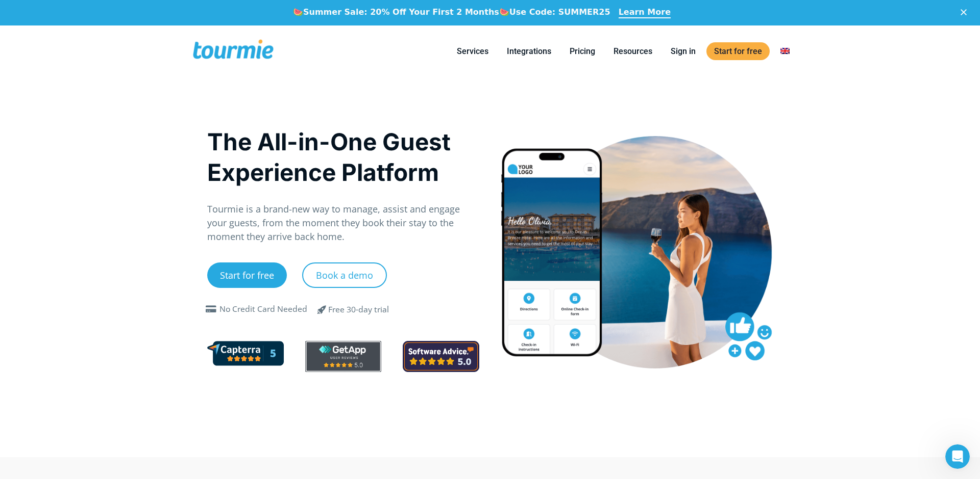  I want to click on div: No Credit Card Needed, so click(264, 309).